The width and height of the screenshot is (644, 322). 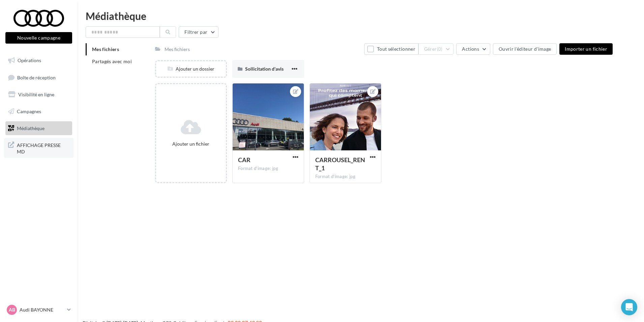 What do you see at coordinates (470, 49) in the screenshot?
I see `span: Actions` at bounding box center [470, 49].